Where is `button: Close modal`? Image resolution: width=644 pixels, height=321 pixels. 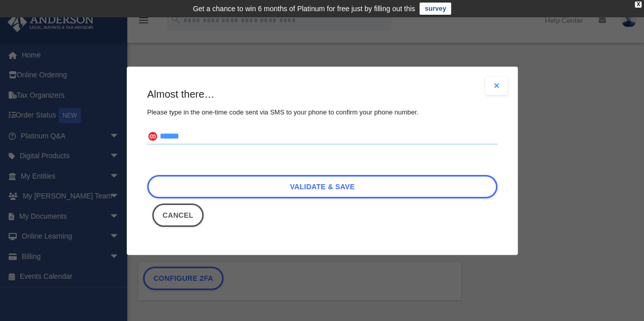 button: Close modal is located at coordinates (497, 86).